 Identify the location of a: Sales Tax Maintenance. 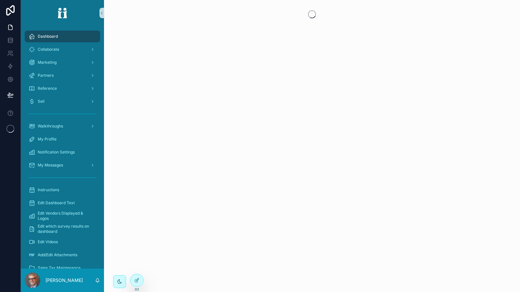
(62, 268).